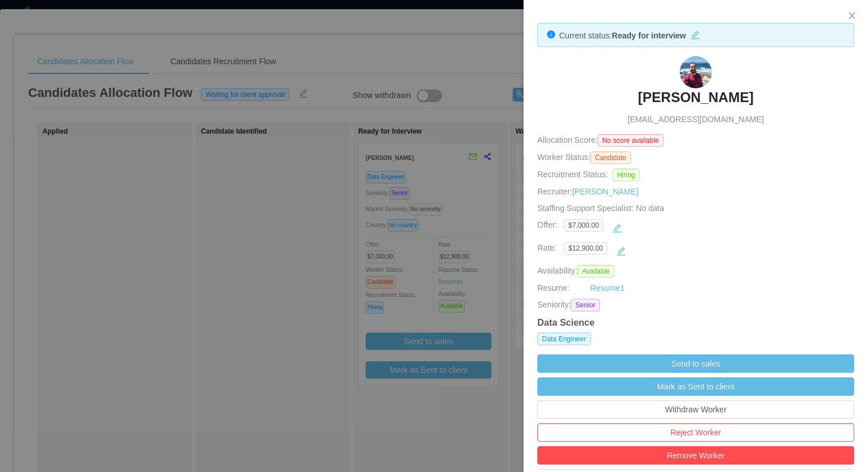 The width and height of the screenshot is (868, 472). What do you see at coordinates (553, 288) in the screenshot?
I see `span: Resume:` at bounding box center [553, 288].